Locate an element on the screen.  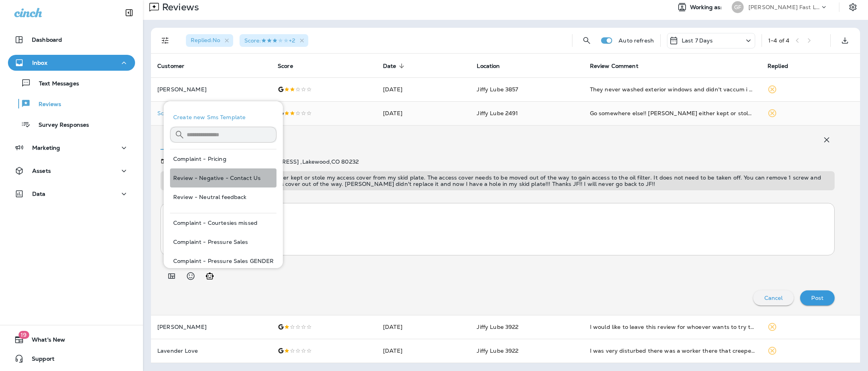
button: Marketing is located at coordinates (72, 148).